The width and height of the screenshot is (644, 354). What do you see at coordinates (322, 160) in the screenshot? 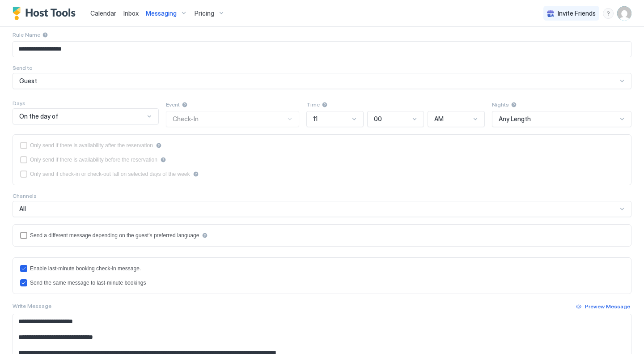
I see `div: beforeReservation` at bounding box center [322, 160].